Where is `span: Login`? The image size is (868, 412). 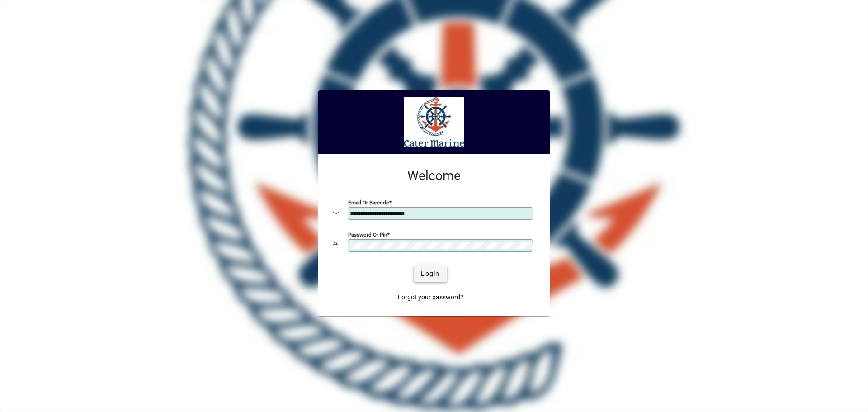 span: Login is located at coordinates (430, 273).